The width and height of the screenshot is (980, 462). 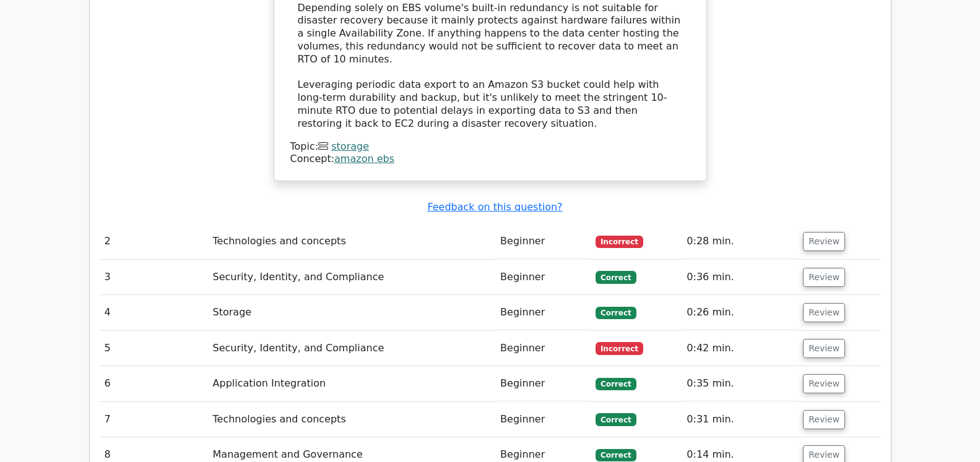 I want to click on td: 5, so click(x=153, y=348).